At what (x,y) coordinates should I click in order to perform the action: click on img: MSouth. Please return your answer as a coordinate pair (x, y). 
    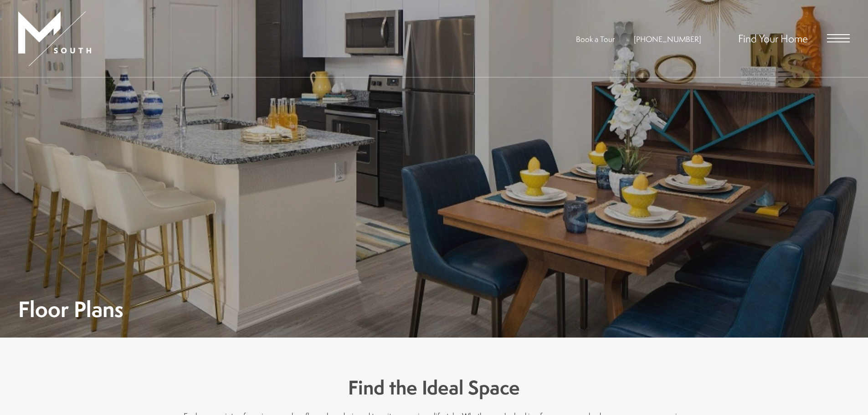
    Looking at the image, I should click on (55, 39).